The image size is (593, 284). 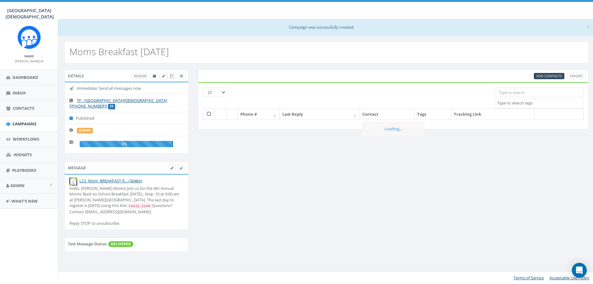 I want to click on li: Immediate: Send all messages now, so click(x=126, y=88).